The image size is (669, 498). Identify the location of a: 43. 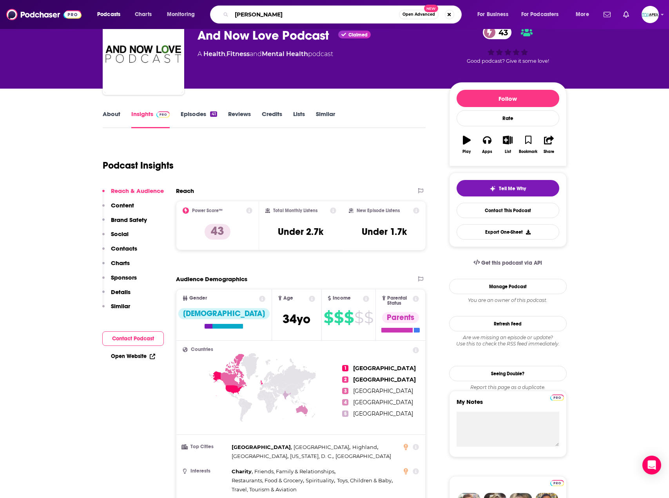
(498, 32).